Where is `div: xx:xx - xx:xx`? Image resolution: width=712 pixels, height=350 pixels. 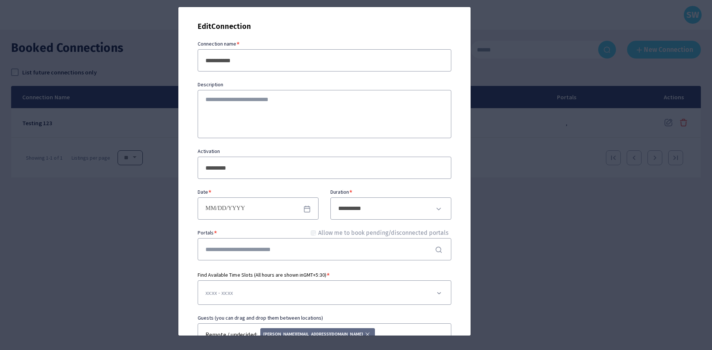
div: xx:xx - xx:xx is located at coordinates (324, 293).